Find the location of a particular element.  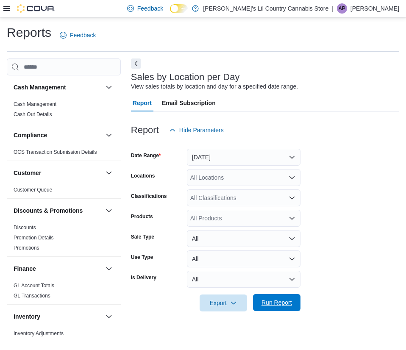

a: OCS Transaction Submission Details is located at coordinates (55, 152).